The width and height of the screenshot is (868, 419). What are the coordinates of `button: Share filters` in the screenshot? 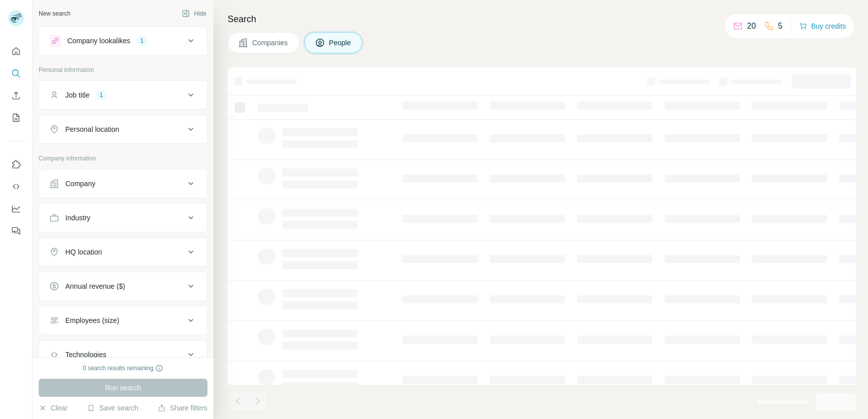 It's located at (182, 408).